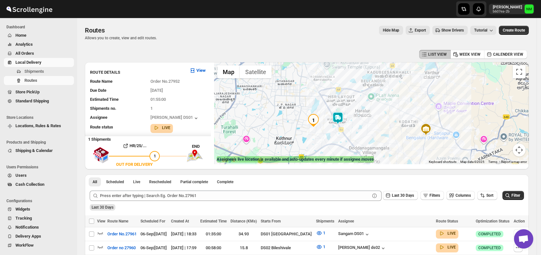  Describe the element at coordinates (321, 247) in the screenshot. I see `button: 1` at that location.